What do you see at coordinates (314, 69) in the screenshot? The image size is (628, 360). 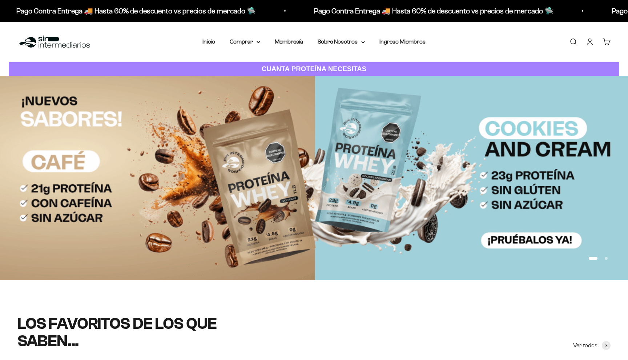 I see `a: CUANTA PROTEÍNA NECESITAS` at bounding box center [314, 69].